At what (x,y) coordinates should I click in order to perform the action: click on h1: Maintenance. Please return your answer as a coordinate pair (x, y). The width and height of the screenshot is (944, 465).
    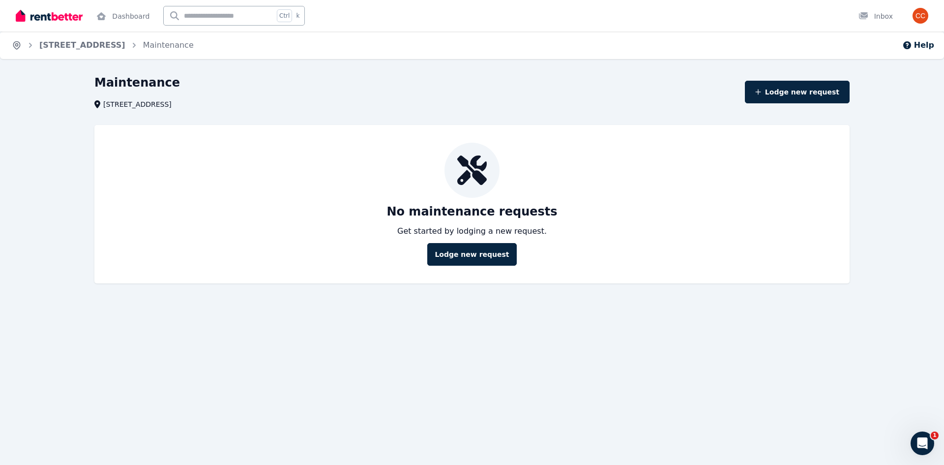
    Looking at the image, I should click on (137, 83).